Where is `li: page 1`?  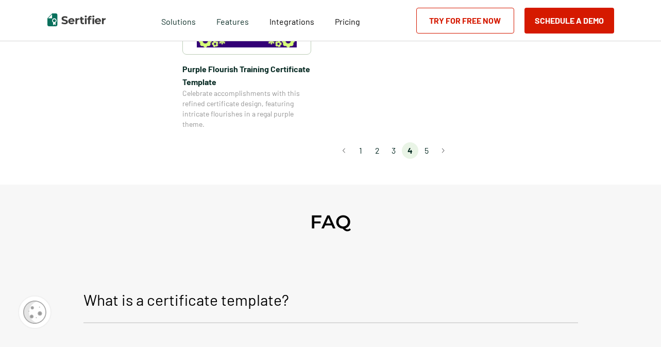 li: page 1 is located at coordinates (360, 150).